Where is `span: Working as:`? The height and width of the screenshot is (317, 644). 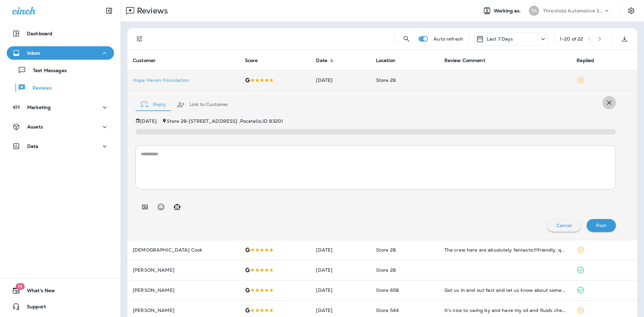
span: Working as: is located at coordinates (508, 11).